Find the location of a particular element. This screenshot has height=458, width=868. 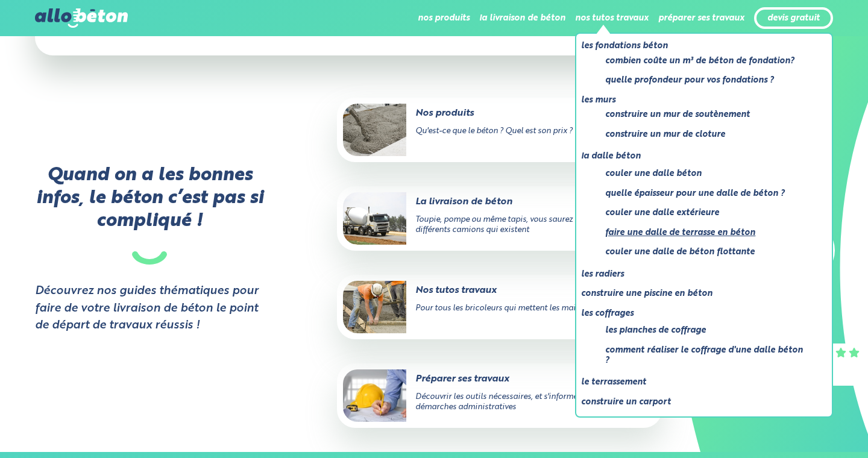

a: Les radiers is located at coordinates (699, 275).